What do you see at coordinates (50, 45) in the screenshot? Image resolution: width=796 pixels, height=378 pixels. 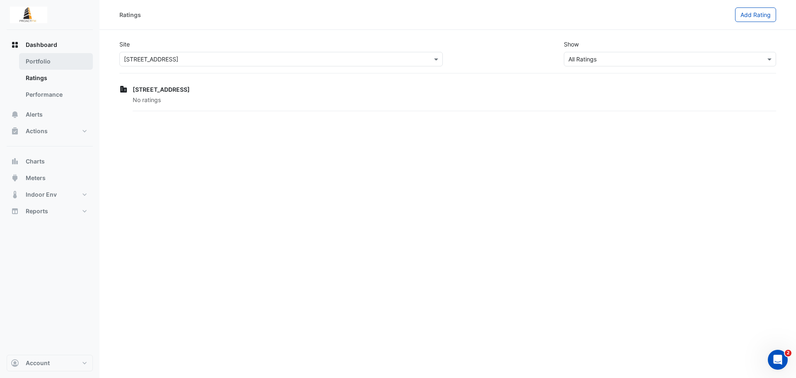 I see `button: Dashboard` at bounding box center [50, 45].